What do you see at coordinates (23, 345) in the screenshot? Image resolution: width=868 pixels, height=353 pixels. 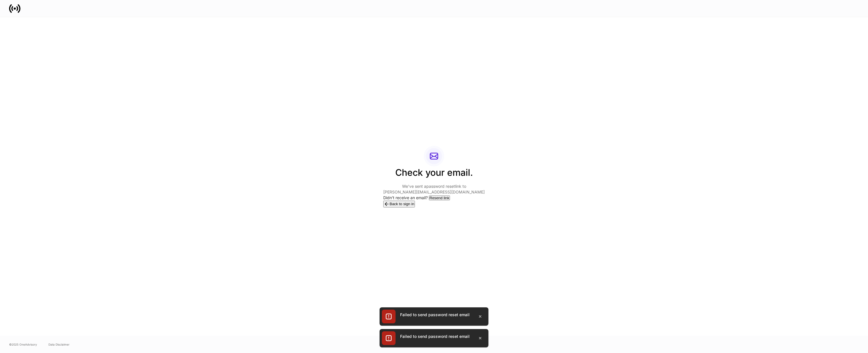 I see `span: © 2025 OneAdvisory` at bounding box center [23, 345].